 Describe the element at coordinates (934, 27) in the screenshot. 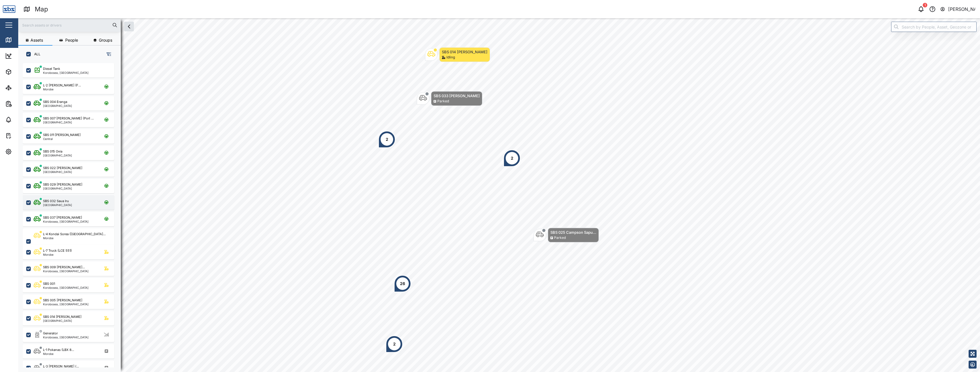

I see `input: Search by People, Asset, Geozone or Place` at that location.